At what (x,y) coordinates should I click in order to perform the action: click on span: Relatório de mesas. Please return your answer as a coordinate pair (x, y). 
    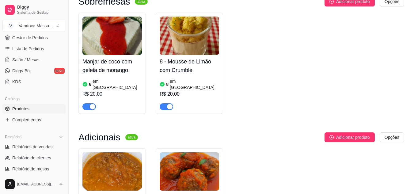
    Looking at the image, I should click on (31, 169).